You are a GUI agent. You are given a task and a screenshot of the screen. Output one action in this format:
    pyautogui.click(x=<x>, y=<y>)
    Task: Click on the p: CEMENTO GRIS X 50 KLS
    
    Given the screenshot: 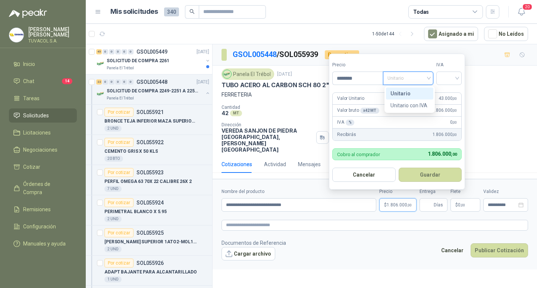 What is the action you would take?
    pyautogui.click(x=131, y=152)
    